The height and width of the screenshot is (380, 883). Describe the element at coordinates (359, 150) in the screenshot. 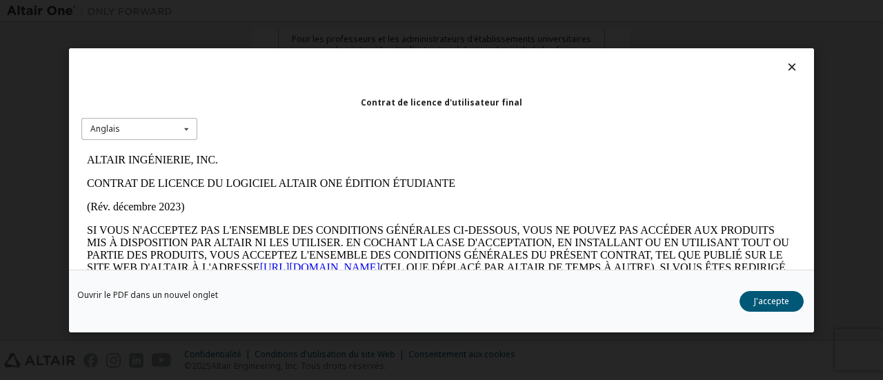

I see `font: (TEL QUE DÉPLACÉ PAR ALTAIR DE TEMPS À AUTRE). SI VOUS ÊTES REDIRIGÉ VERS LE SITE WEB D'ALTAIR, V...` at that location.